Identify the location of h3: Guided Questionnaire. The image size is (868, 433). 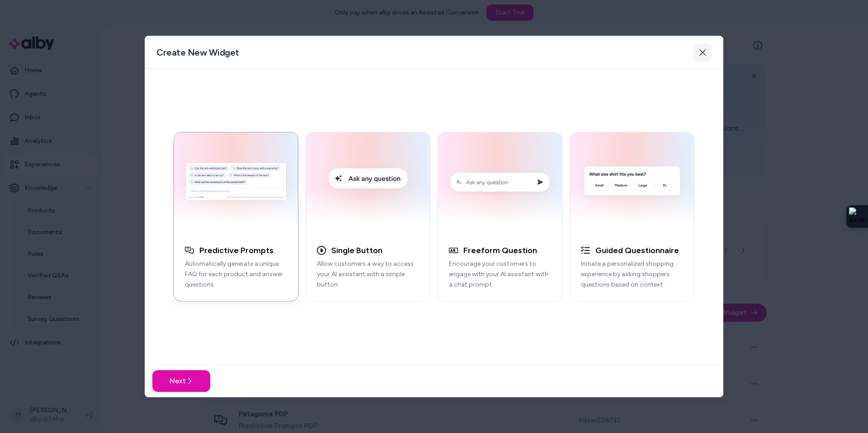
(637, 250).